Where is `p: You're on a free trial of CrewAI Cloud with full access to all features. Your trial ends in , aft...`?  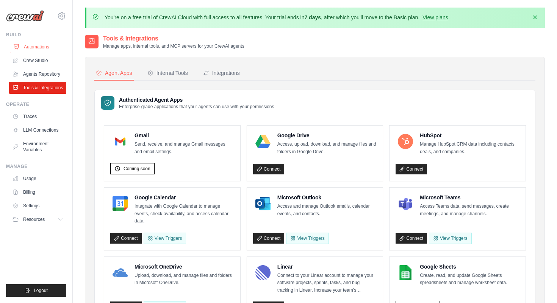
p: You're on a free trial of CrewAI Cloud with full access to all features. Your trial ends in , aft... is located at coordinates (277, 17).